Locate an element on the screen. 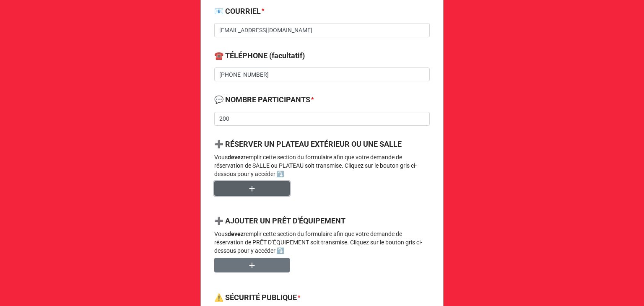 This screenshot has width=644, height=306. label: ➕ RÉSERVER UN PLATEAU EXTÉRIEUR OU UNE SALLE is located at coordinates (307, 145).